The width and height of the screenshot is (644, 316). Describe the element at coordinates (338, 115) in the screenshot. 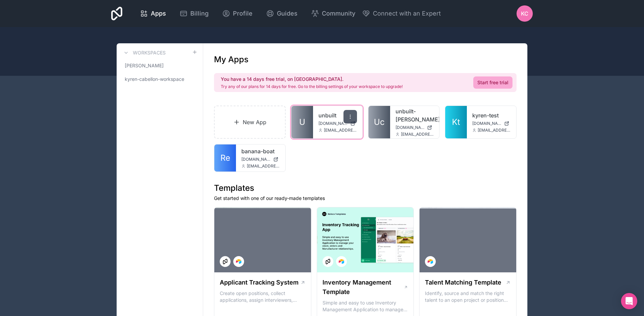

I see `a: unbuilt` at that location.